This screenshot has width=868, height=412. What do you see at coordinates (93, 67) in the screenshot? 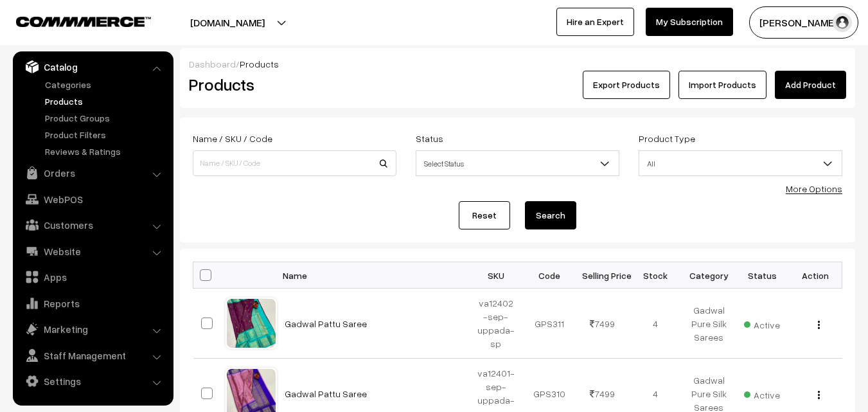
I see `a: Catalog` at bounding box center [93, 67].